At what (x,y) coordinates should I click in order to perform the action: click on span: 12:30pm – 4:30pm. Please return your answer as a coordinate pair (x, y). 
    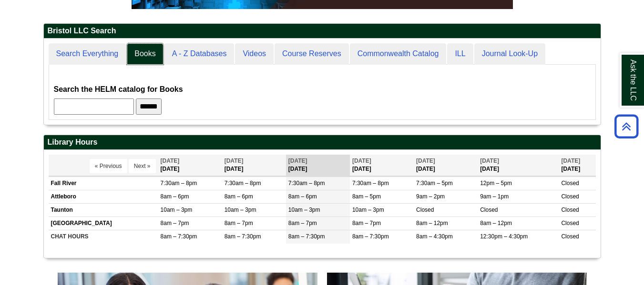
    Looking at the image, I should click on (504, 236).